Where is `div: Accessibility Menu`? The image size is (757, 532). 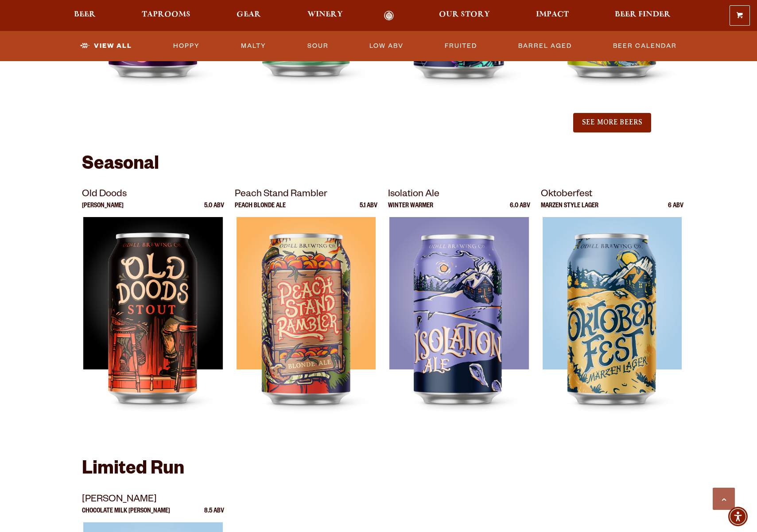
div: Accessibility Menu is located at coordinates (737, 516).